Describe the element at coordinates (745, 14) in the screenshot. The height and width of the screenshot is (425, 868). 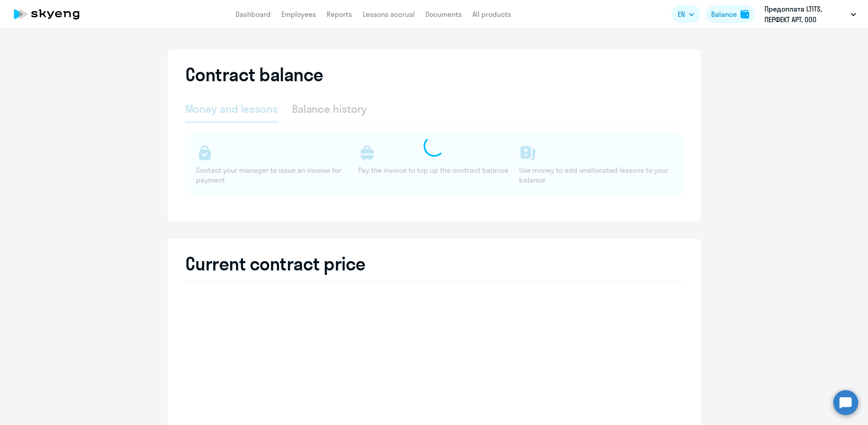
I see `img: balance` at that location.